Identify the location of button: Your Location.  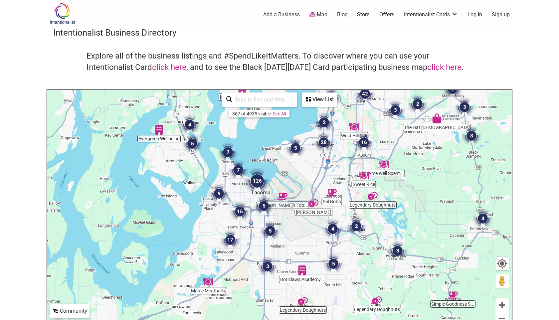
(502, 264).